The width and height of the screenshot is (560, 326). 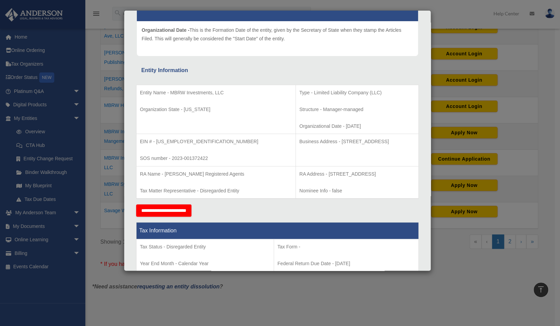 I want to click on p: Tax Status - Disregarded Entity, so click(x=205, y=246).